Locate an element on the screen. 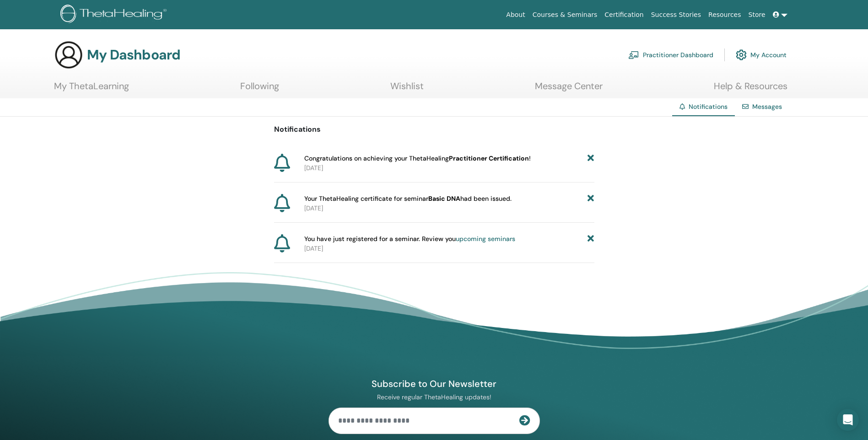 The height and width of the screenshot is (440, 868). a: Certification is located at coordinates (624, 15).